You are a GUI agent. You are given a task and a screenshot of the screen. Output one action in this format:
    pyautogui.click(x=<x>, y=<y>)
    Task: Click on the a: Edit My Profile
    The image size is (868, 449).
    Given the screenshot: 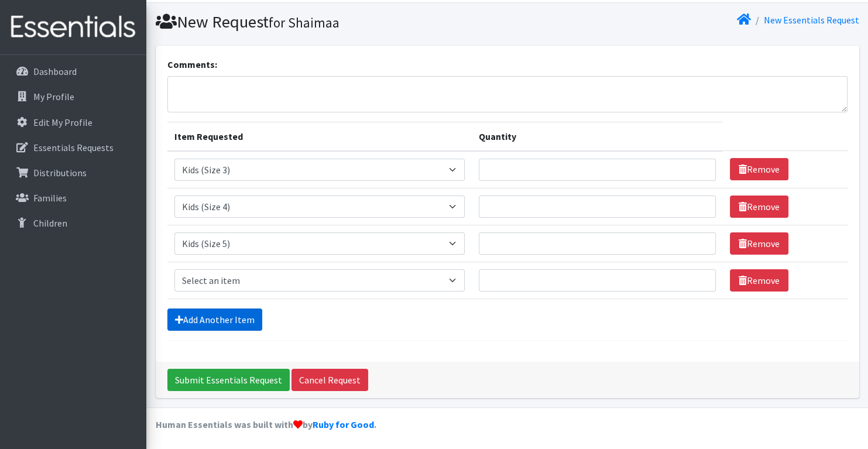 What is the action you would take?
    pyautogui.click(x=73, y=122)
    